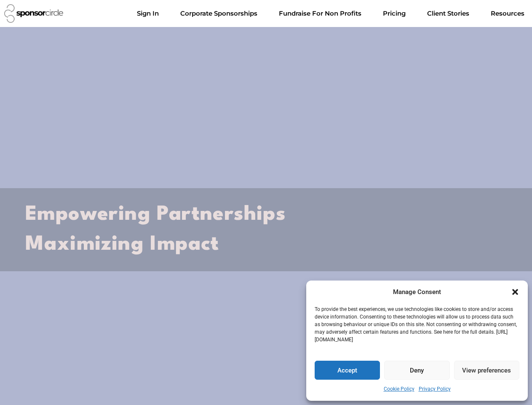  What do you see at coordinates (417, 324) in the screenshot?
I see `p: To provide the best experiences, we use technologies like cookies to store and/or access device i...` at bounding box center [417, 324].